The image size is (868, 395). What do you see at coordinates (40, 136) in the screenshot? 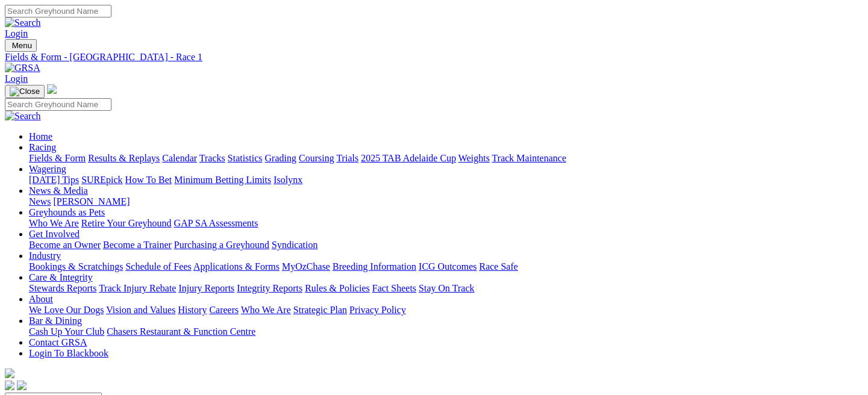
I see `a: Home` at bounding box center [40, 136].